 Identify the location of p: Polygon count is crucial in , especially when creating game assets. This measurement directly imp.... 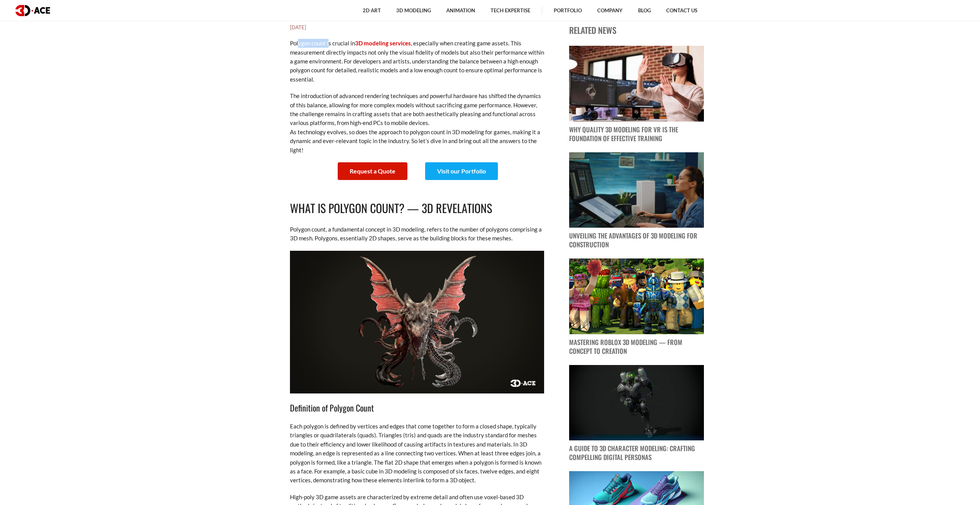
(417, 61).